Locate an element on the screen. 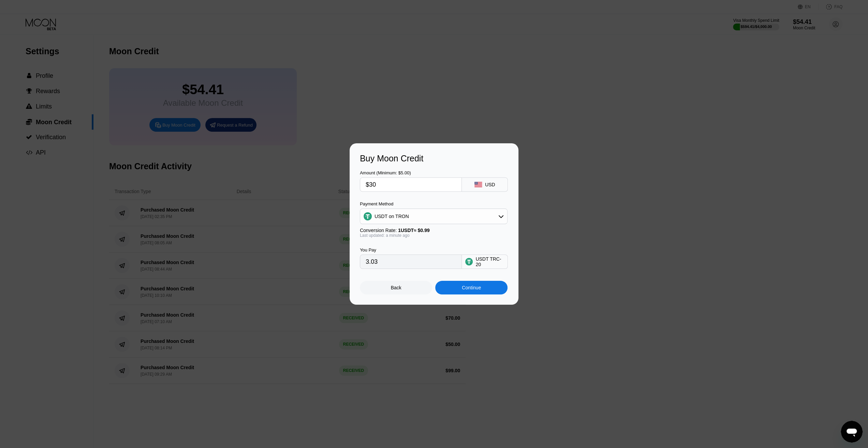 This screenshot has height=448, width=868. div: Payment Method is located at coordinates (433, 204).